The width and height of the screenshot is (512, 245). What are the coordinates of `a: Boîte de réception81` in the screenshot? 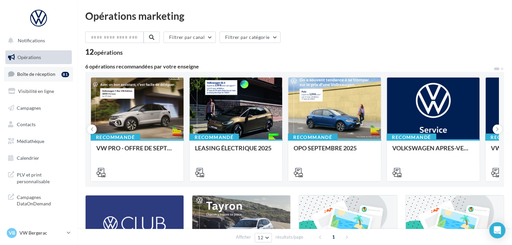 It's located at (39, 74).